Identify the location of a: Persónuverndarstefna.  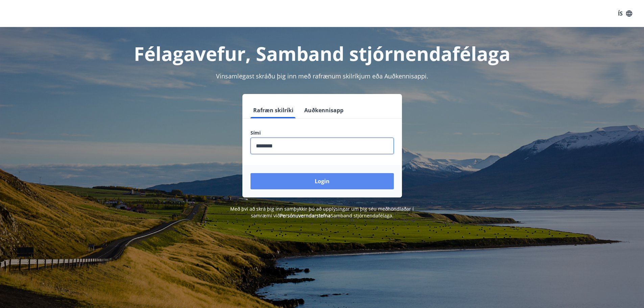
(305, 215).